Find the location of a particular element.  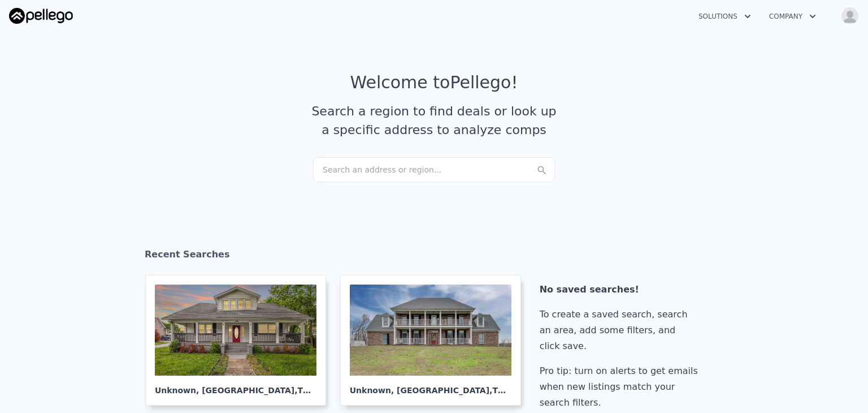

div: Welcome to Pellego ! is located at coordinates (434, 83).